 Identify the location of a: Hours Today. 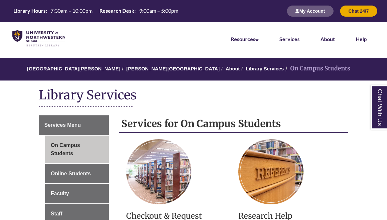
(96, 11).